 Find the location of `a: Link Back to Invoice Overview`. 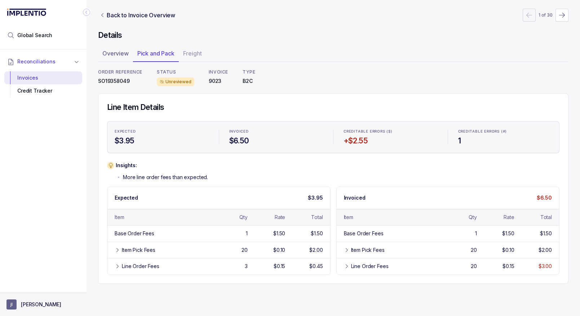

a: Link Back to Invoice Overview is located at coordinates (137, 15).